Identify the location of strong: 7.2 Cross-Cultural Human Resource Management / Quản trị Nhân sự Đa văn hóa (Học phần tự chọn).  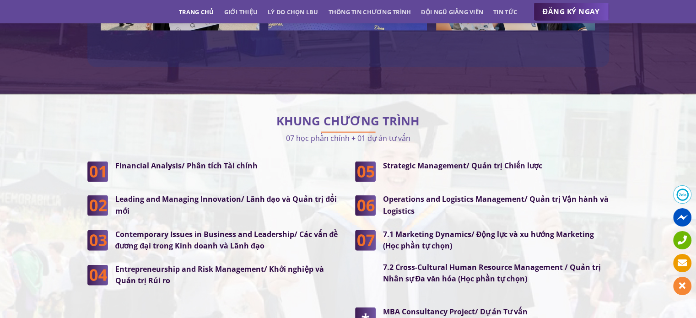
(492, 273).